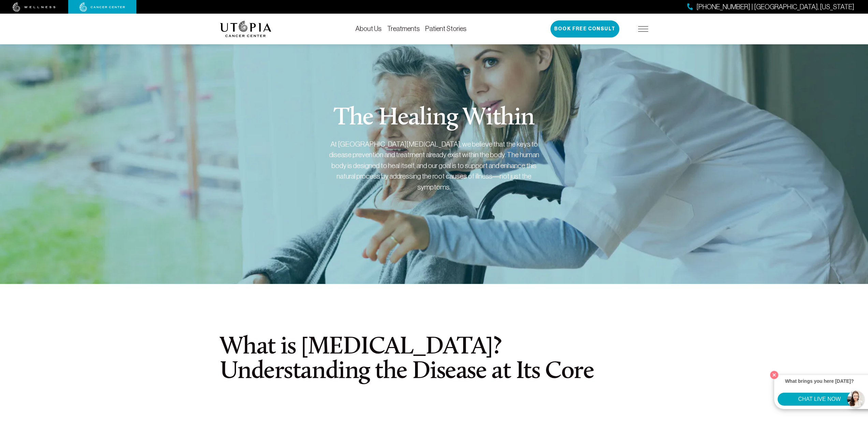 The image size is (868, 422). I want to click on img: logo, so click(245, 29).